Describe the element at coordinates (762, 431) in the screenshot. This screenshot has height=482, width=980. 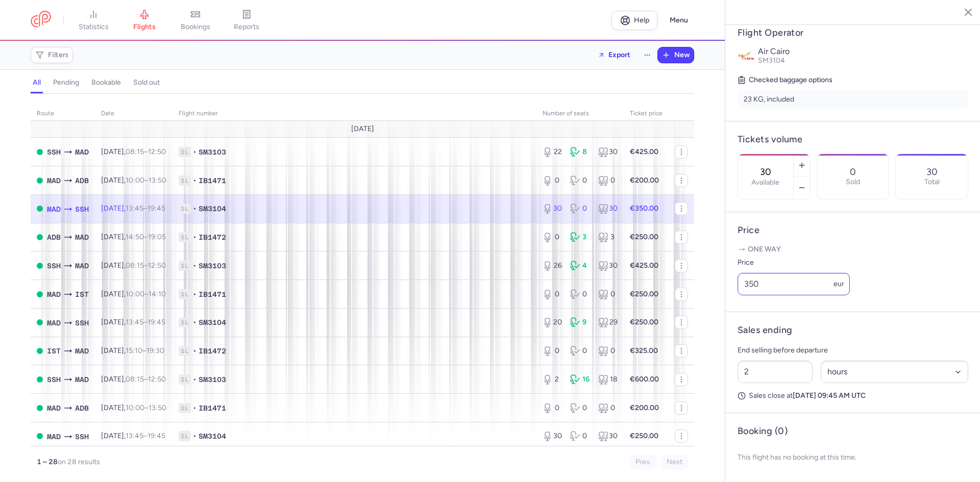
I see `h4: Booking (0)` at that location.